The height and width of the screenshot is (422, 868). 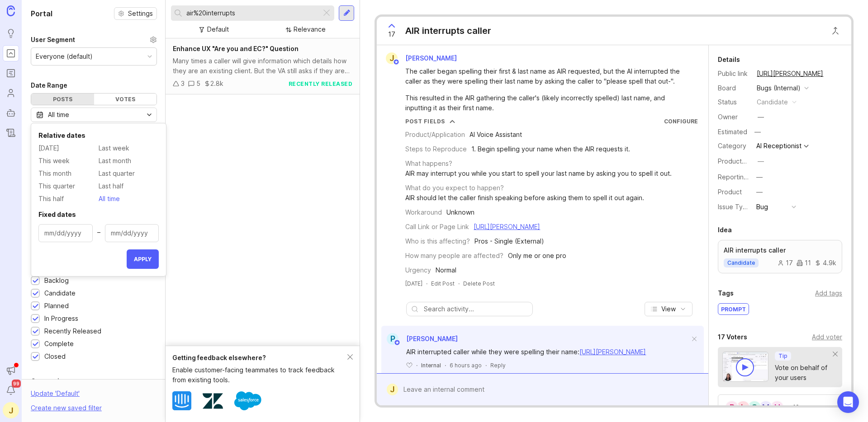 What do you see at coordinates (423, 213) in the screenshot?
I see `div: Workaround` at bounding box center [423, 213].